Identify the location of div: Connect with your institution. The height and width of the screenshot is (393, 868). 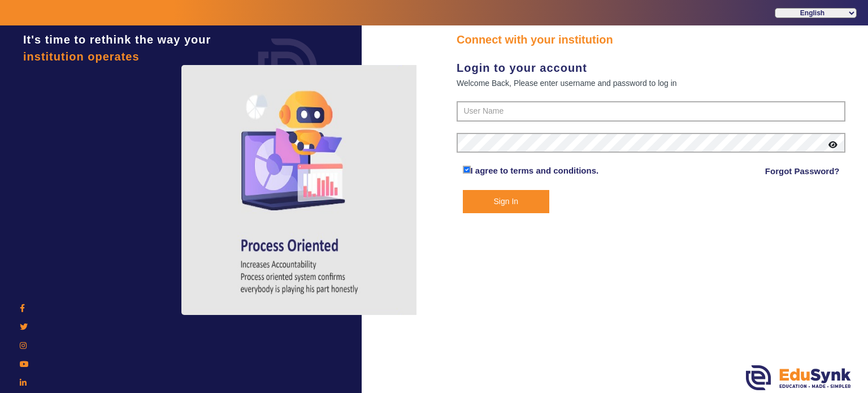
(651, 39).